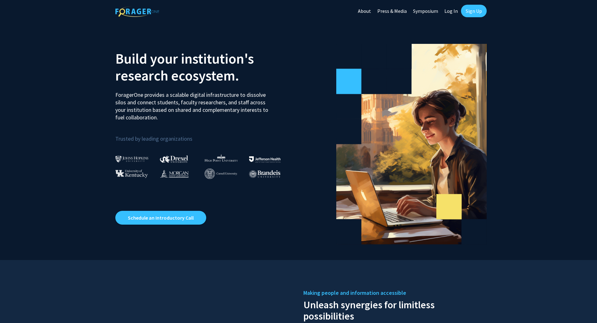  I want to click on img: University of Kentucky, so click(132, 174).